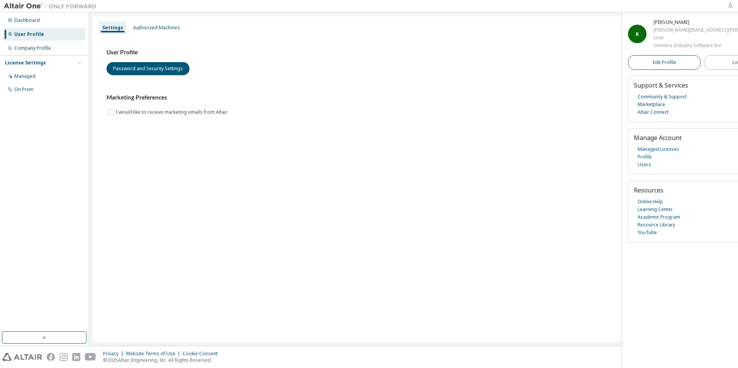 Image resolution: width=738 pixels, height=368 pixels. What do you see at coordinates (644, 165) in the screenshot?
I see `a: Users` at bounding box center [644, 165].